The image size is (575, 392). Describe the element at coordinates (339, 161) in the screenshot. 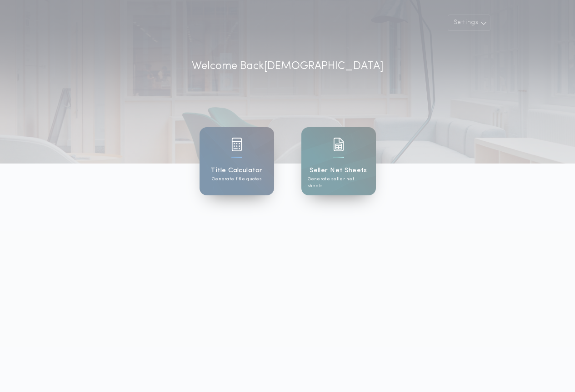

I see `a: card iconSeller Net SheetsGenerate seller net sheets` at that location.